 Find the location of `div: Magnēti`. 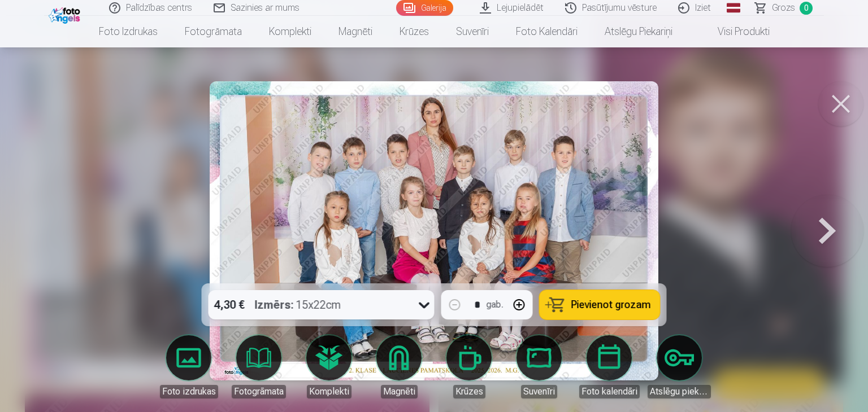

div: Magnēti is located at coordinates (399, 391).